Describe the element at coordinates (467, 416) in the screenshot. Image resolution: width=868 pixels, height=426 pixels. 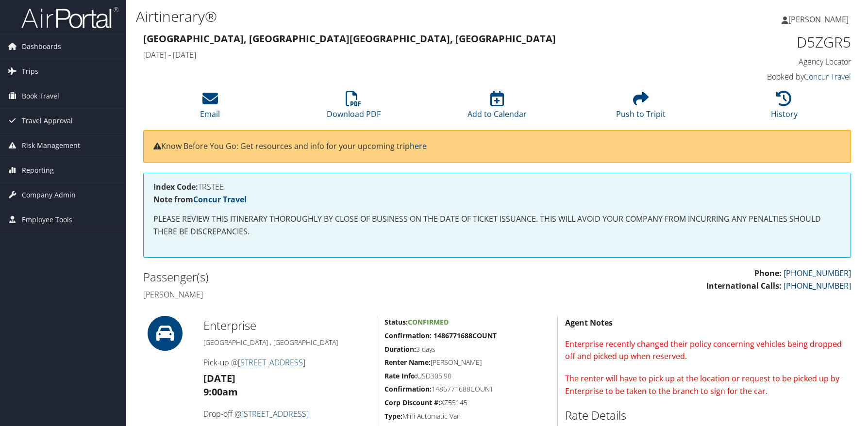
I see `h5: Mini Automatic Van` at that location.